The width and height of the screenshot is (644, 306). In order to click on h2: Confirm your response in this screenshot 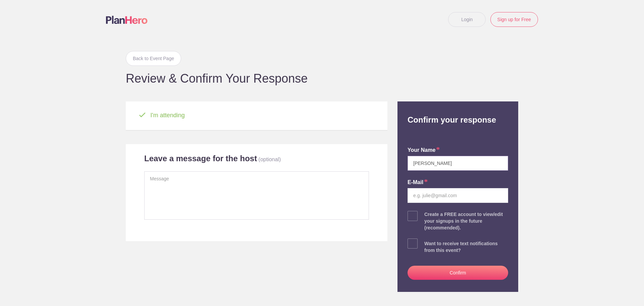, I will do `click(458, 113)`.